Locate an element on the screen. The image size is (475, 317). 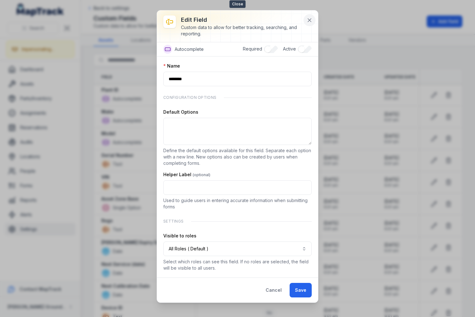
button: All Roles ( Default ) is located at coordinates (238, 249).